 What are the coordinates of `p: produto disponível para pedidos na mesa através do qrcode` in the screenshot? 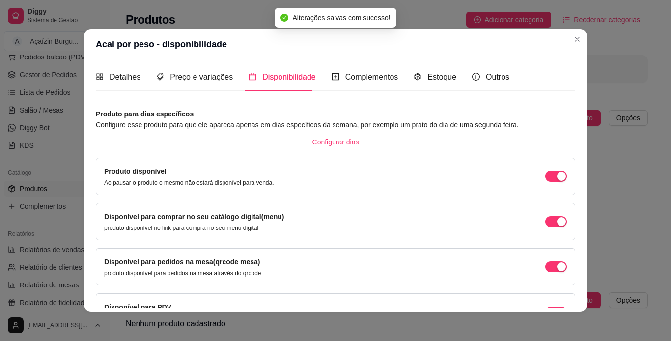 It's located at (183, 273).